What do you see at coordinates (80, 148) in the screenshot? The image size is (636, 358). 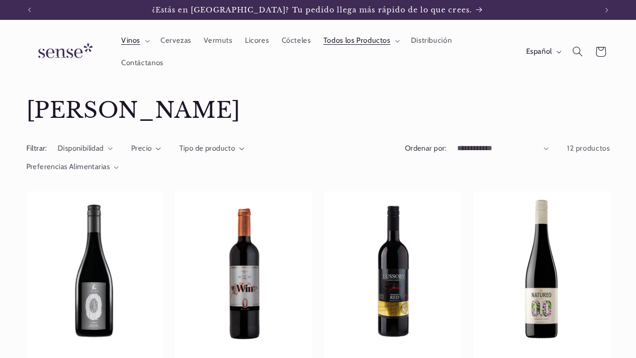 I see `span: Disponibilidad` at bounding box center [80, 148].